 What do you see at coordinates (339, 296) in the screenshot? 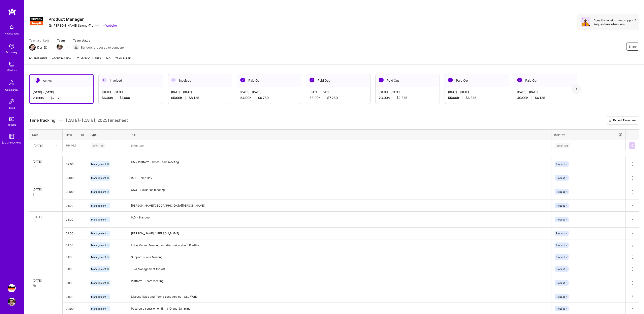
I see `textarea: Discuss Roles and Permissions service - SSL Work` at bounding box center [339, 296].